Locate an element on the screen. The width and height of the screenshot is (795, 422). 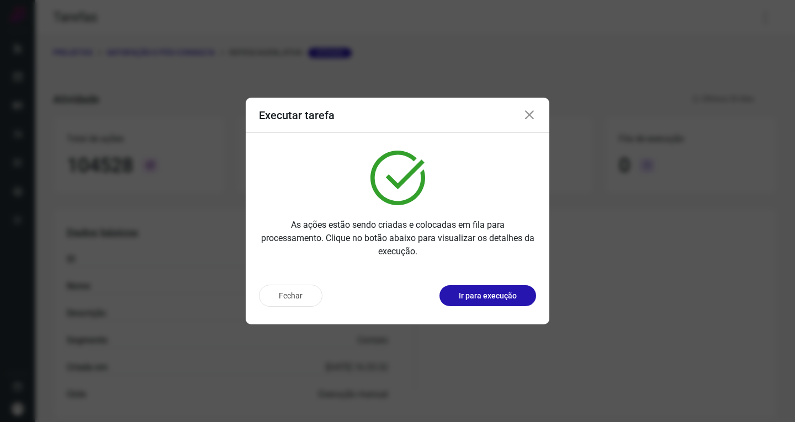
img: verified.svg is located at coordinates (398, 178).